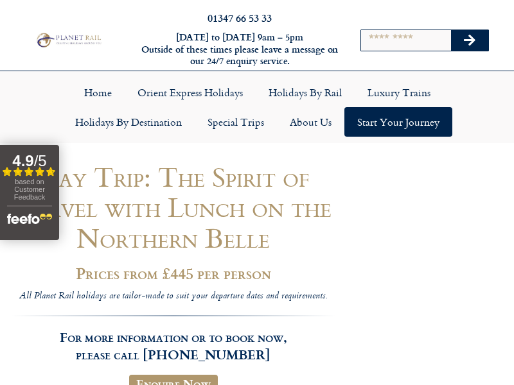 Image resolution: width=514 pixels, height=385 pixels. Describe the element at coordinates (173, 273) in the screenshot. I see `h2: Prices from £445 per person` at that location.